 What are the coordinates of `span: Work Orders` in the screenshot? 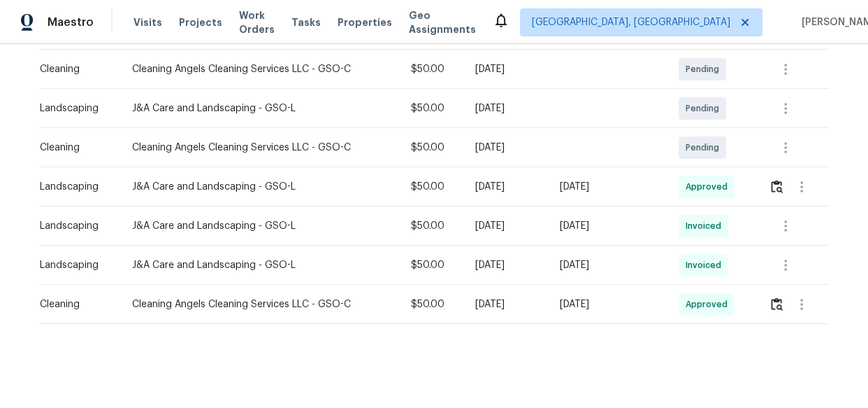 It's located at (256, 22).